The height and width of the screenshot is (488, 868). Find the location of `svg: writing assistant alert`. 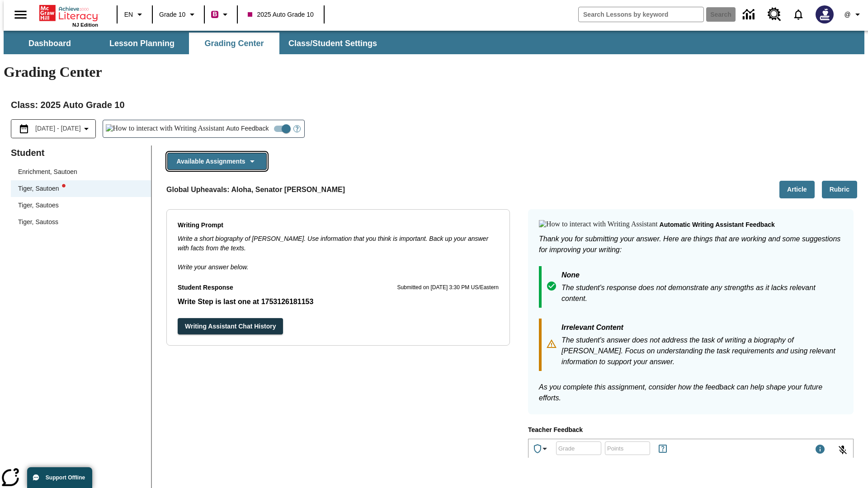

svg: writing assistant alert is located at coordinates (64, 186).